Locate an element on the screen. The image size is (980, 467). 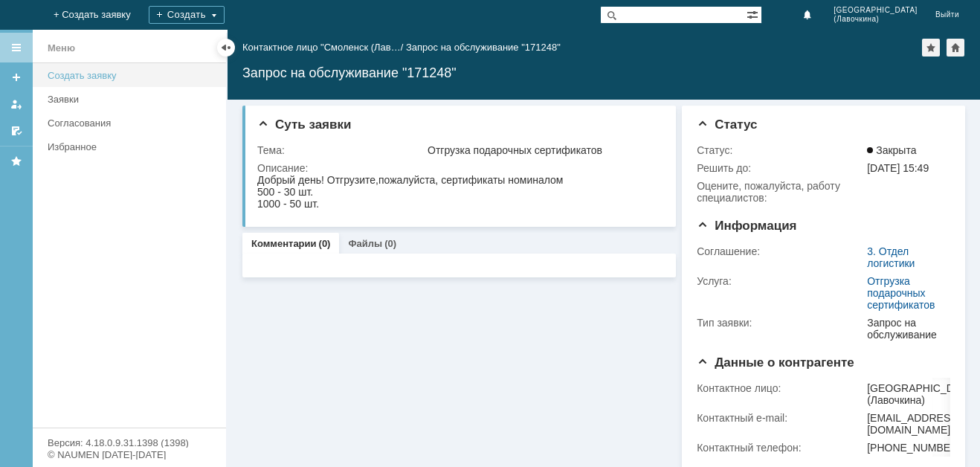
a: Мои заявки is located at coordinates (17, 104).